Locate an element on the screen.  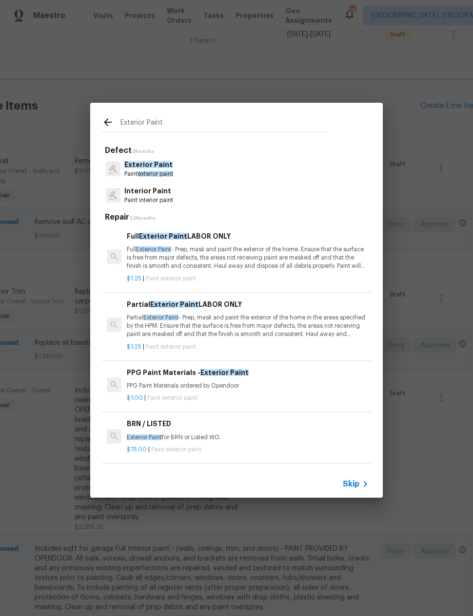
h6: Full LABOR ONLY is located at coordinates (248, 236).